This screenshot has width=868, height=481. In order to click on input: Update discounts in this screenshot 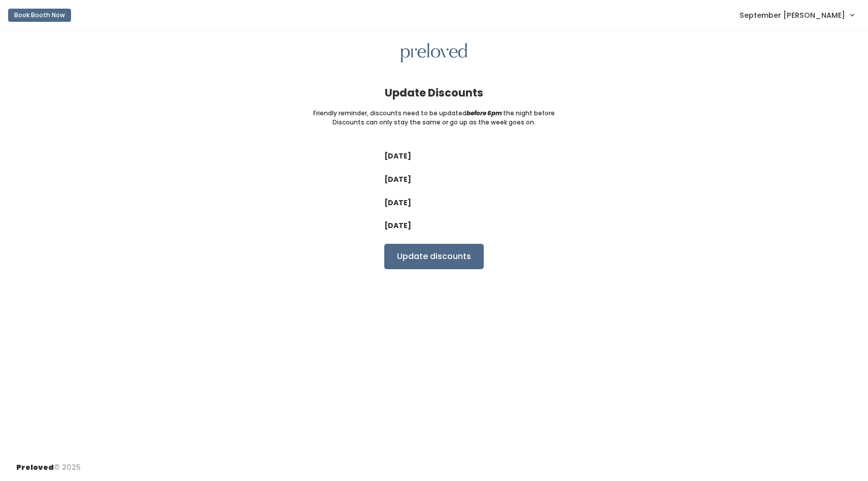, I will do `click(434, 256)`.